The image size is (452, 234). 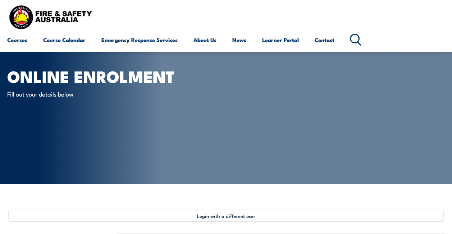 I want to click on a: Emergency Response Services, so click(x=139, y=40).